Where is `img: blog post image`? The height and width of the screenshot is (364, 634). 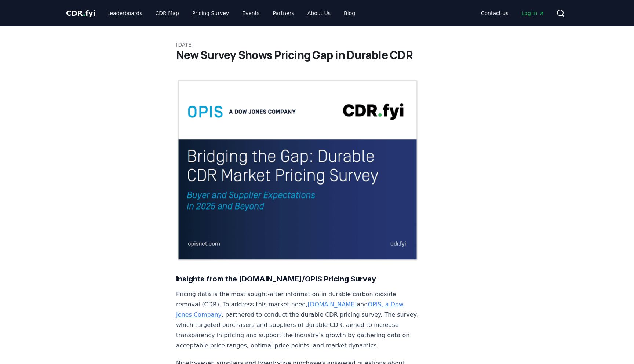
img: blog post image is located at coordinates (297, 170).